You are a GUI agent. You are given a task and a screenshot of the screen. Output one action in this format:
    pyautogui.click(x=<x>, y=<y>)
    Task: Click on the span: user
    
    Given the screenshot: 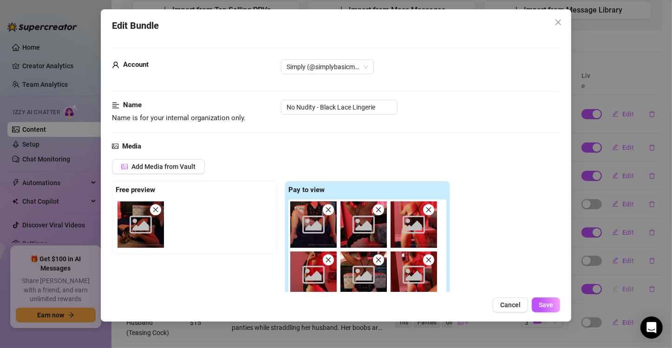 What is the action you would take?
    pyautogui.click(x=116, y=65)
    